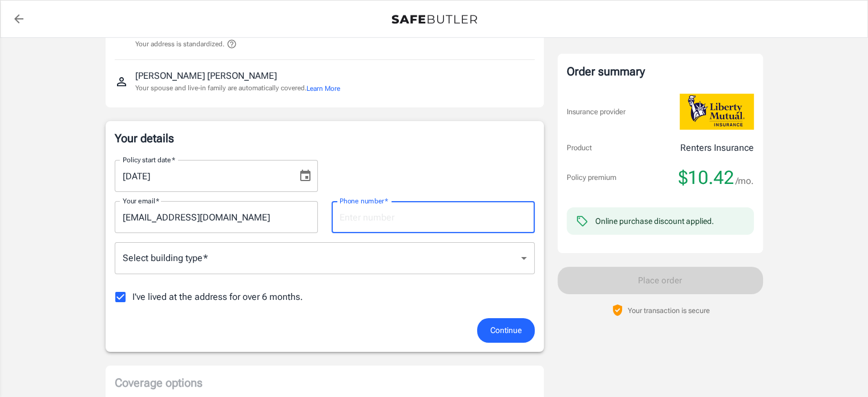 The height and width of the screenshot is (397, 868). I want to click on p: Policy premium, so click(591, 178).